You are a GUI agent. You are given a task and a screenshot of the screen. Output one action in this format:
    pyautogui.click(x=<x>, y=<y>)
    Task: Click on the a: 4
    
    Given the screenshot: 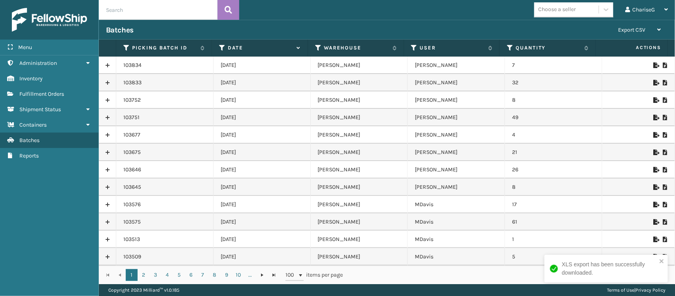 What is the action you would take?
    pyautogui.click(x=167, y=275)
    